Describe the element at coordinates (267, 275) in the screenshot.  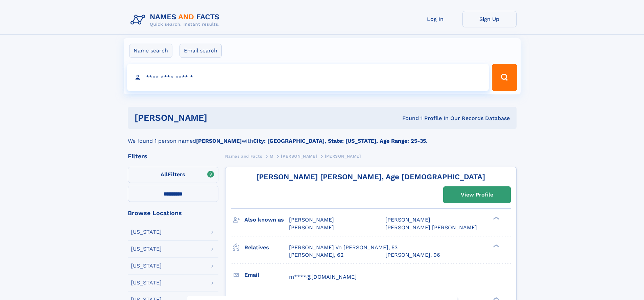
I see `h3: Email` at that location.